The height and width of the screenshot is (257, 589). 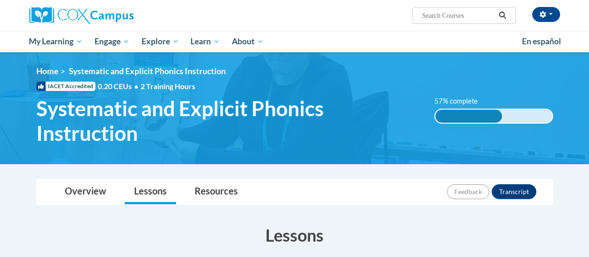 What do you see at coordinates (514, 191) in the screenshot?
I see `button: Transcript` at bounding box center [514, 191].